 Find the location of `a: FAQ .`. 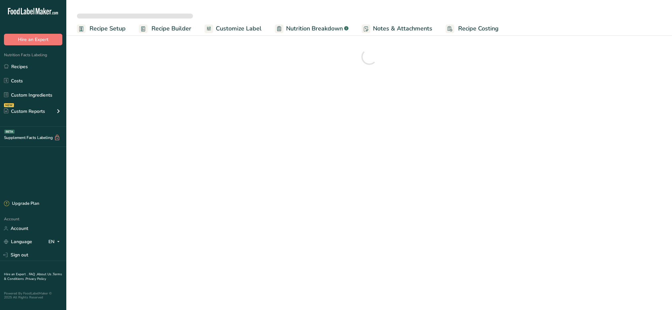

a: FAQ . is located at coordinates (33, 275).